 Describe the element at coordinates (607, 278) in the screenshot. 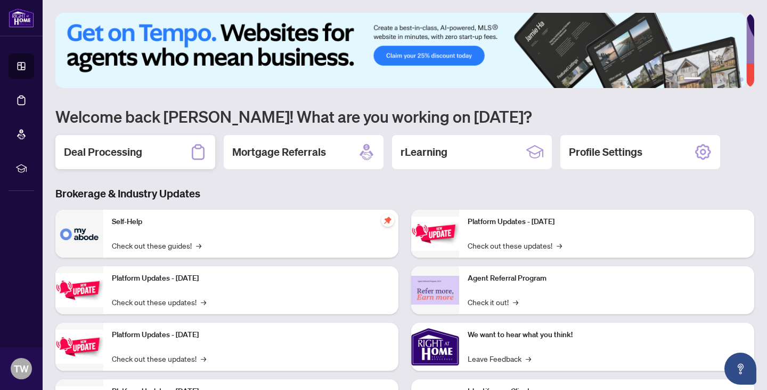

I see `p: Agent Referral Program` at that location.